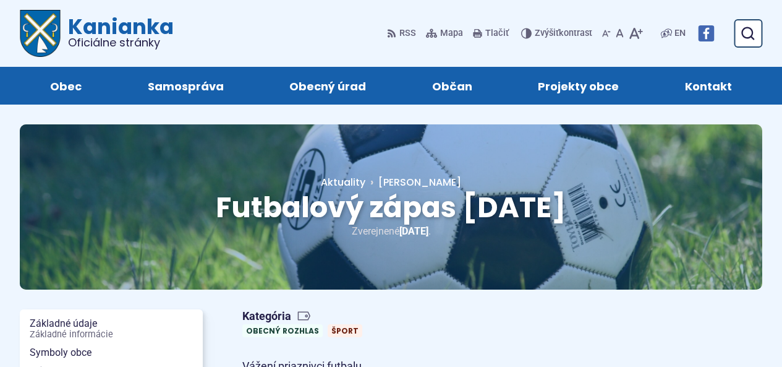  Describe the element at coordinates (117, 32) in the screenshot. I see `span: Kanianka` at that location.